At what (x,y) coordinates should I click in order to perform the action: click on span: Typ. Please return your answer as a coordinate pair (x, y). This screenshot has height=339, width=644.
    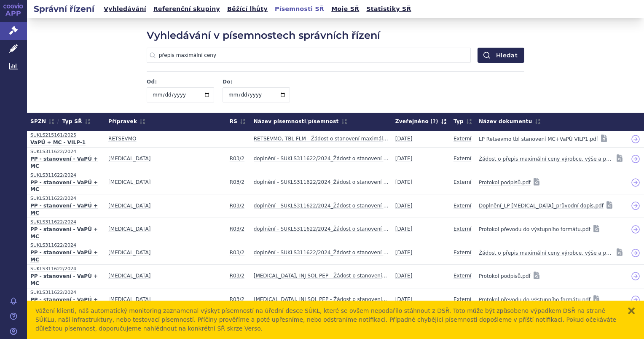
    Looking at the image, I should click on (462, 121).